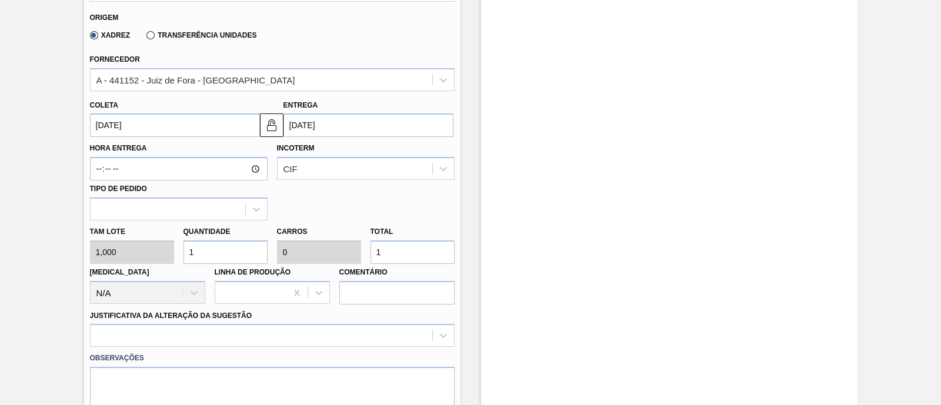  What do you see at coordinates (272, 125) in the screenshot?
I see `img: unlocked` at bounding box center [272, 125].